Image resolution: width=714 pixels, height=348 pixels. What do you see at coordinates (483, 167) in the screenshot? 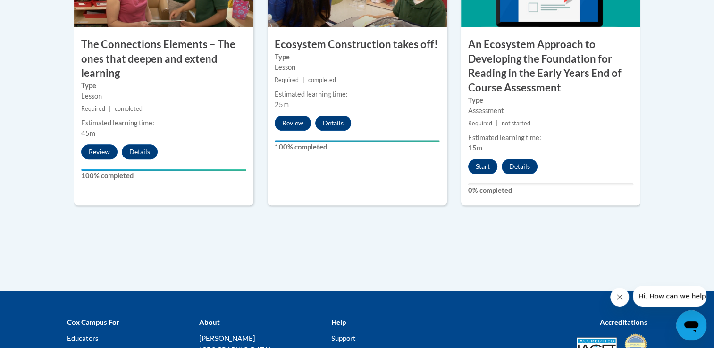
I see `button: Start` at bounding box center [483, 167].